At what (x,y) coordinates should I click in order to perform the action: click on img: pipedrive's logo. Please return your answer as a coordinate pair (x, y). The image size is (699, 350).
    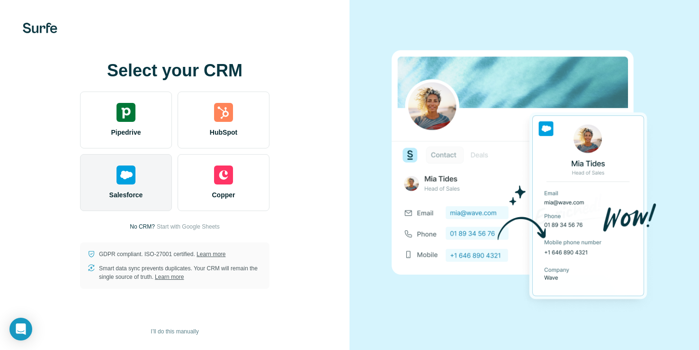
    Looking at the image, I should click on (126, 112).